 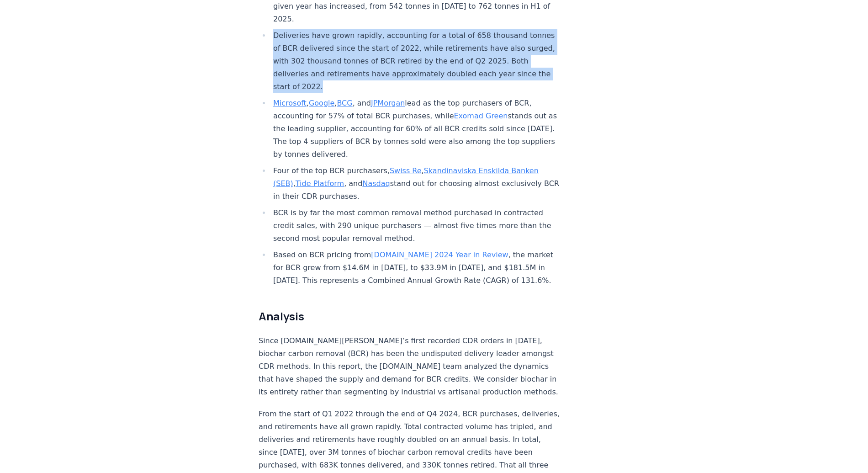 I want to click on a: Google, so click(x=322, y=103).